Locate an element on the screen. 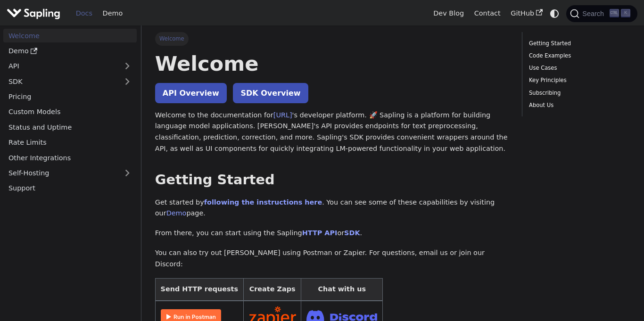  a: Key Principles is located at coordinates (578, 80).